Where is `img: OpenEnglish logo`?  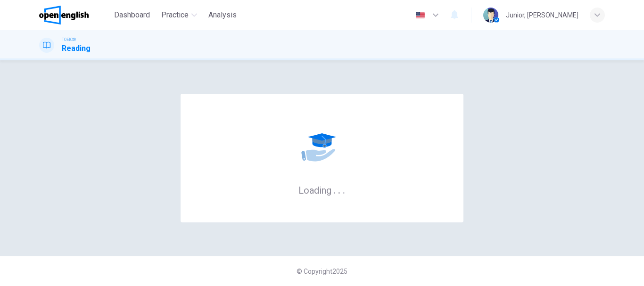
img: OpenEnglish logo is located at coordinates (64, 15).